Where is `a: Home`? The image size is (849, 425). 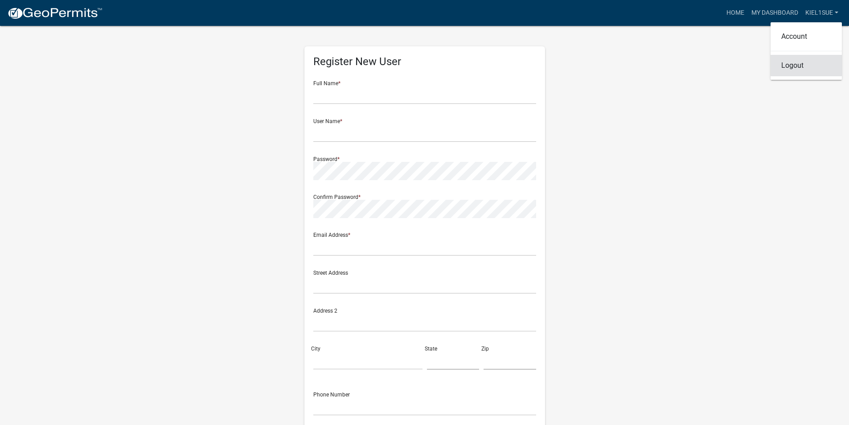
a: Home is located at coordinates (735, 13).